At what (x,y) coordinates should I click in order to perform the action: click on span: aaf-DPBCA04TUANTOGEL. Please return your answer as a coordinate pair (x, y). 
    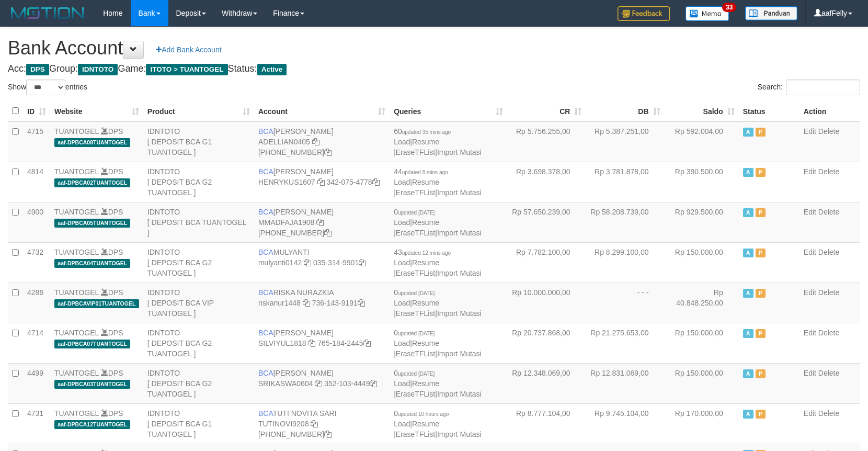
    Looking at the image, I should click on (92, 263).